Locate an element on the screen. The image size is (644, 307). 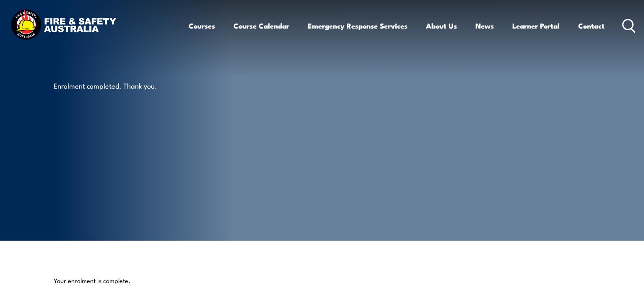
a: Contact is located at coordinates (591, 26).